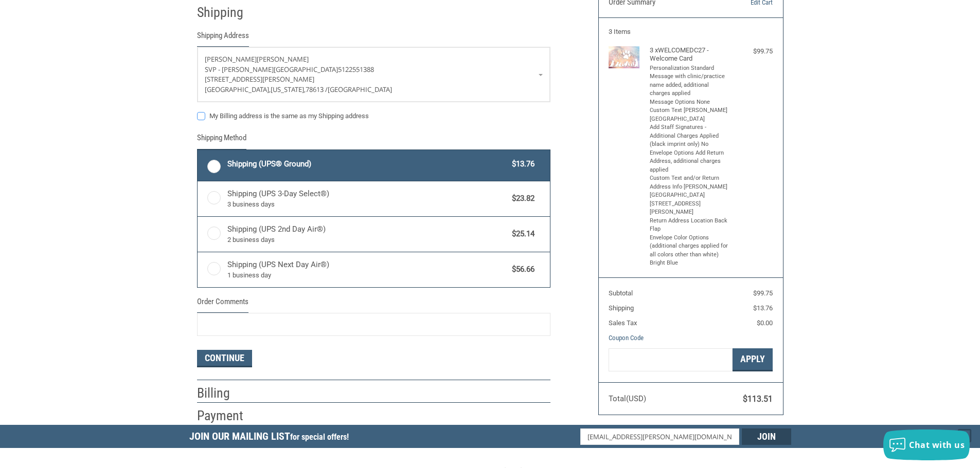 Image resolution: width=980 pixels, height=468 pixels. What do you see at coordinates (689, 136) in the screenshot?
I see `li: Add Staff Signatures - Additional Charges Applied (black imprint only) No` at bounding box center [689, 136].